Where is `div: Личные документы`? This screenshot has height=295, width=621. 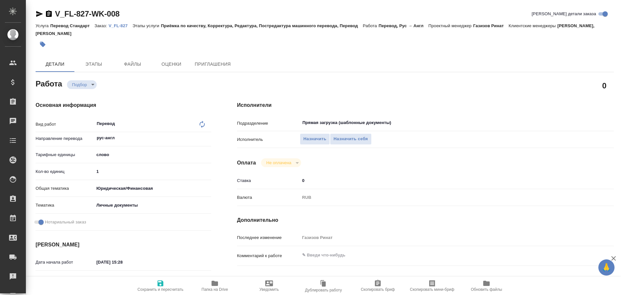
div: Личные документы is located at coordinates (153, 205).